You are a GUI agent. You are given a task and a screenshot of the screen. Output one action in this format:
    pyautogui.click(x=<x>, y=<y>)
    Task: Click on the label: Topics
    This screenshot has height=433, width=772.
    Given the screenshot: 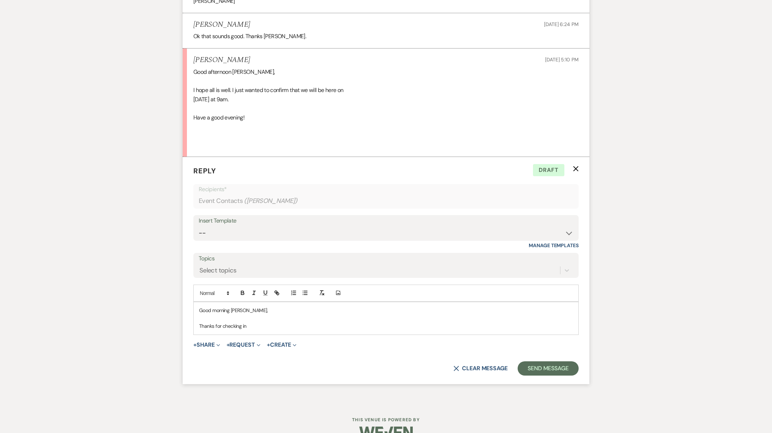 What is the action you would take?
    pyautogui.click(x=386, y=259)
    